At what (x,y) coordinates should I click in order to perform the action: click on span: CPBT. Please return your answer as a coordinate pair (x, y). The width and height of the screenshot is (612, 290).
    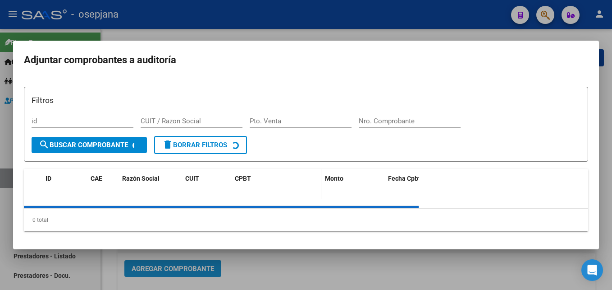
    Looking at the image, I should click on (243, 178).